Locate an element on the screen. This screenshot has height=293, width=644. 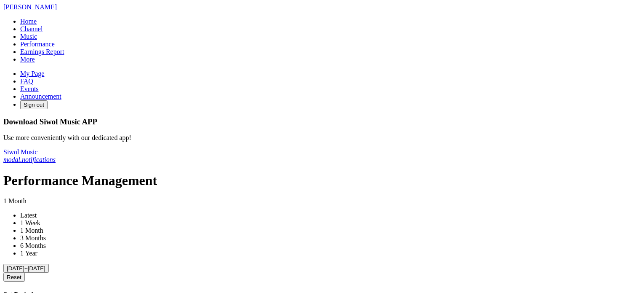
a: Events is located at coordinates (29, 89).